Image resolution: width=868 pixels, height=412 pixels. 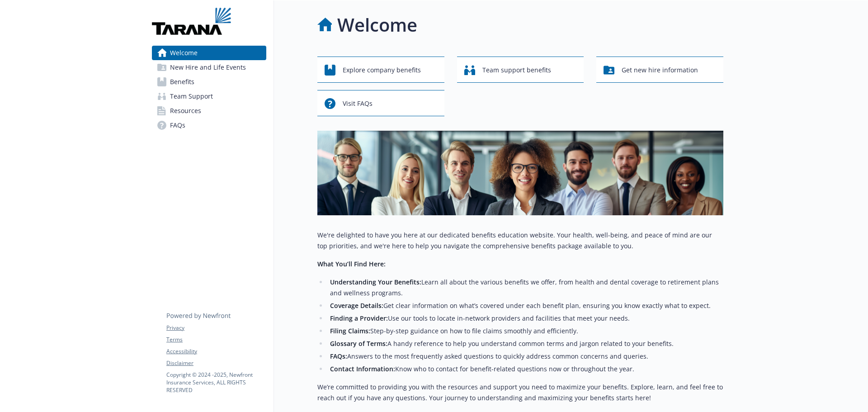 I want to click on a: Terms, so click(x=216, y=340).